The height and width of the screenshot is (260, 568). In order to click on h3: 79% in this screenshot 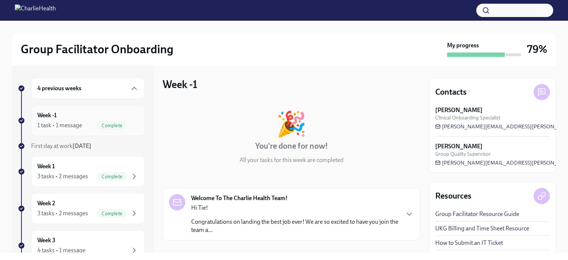, I will do `click(537, 49)`.